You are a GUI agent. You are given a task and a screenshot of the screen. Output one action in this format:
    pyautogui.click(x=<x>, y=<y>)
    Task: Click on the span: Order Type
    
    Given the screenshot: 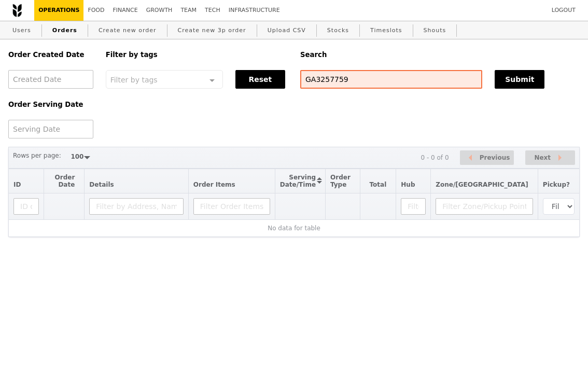 What is the action you would take?
    pyautogui.click(x=340, y=181)
    